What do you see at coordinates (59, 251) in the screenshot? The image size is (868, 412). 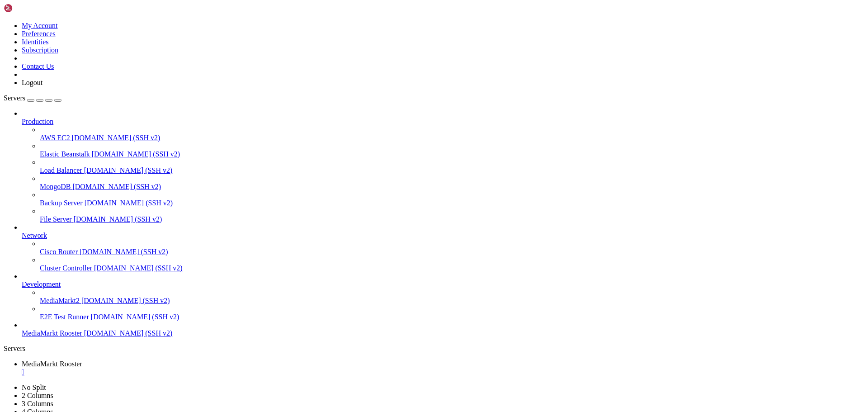 I see `span: Cisco Router` at bounding box center [59, 251].